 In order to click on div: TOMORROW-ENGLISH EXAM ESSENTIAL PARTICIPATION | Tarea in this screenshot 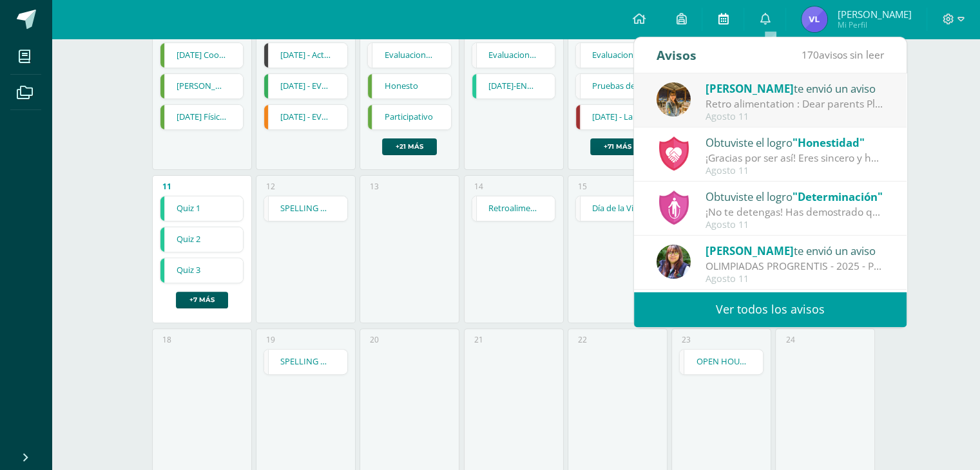, I will do `click(514, 86)`.